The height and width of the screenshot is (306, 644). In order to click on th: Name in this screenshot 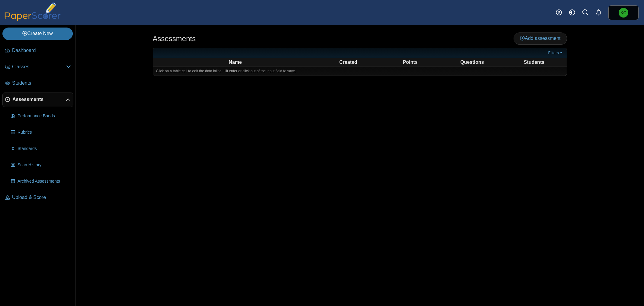, I will do `click(236, 62)`.